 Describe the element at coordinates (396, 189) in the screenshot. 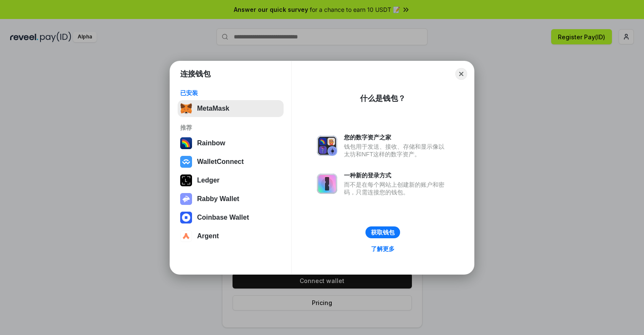

I see `div: 而不是在每个网站上创建新的账户和密码，只需连接您的钱包。` at that location.